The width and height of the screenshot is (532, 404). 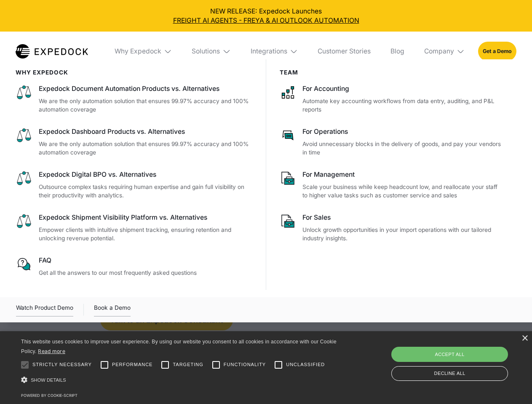 What do you see at coordinates (402, 105) in the screenshot?
I see `p: Automate key accounting workflows from data entry, auditing, and P&L reports` at bounding box center [402, 105].